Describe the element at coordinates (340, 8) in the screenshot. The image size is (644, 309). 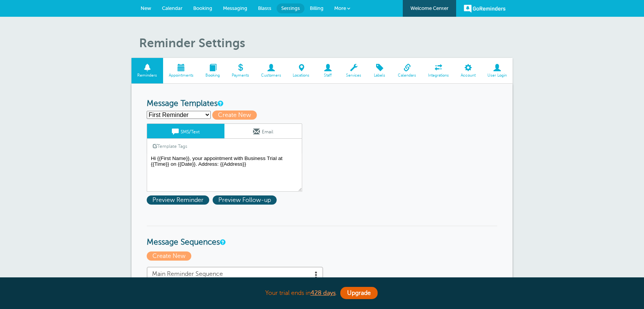
I see `span: More` at that location.